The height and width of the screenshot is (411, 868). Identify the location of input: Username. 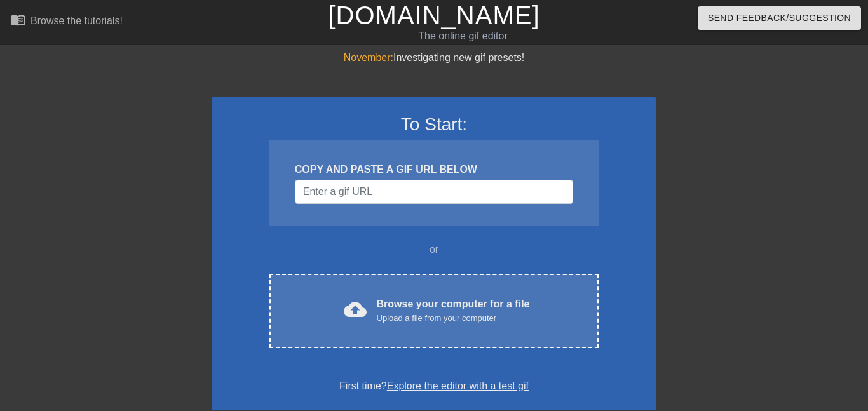
(434, 192).